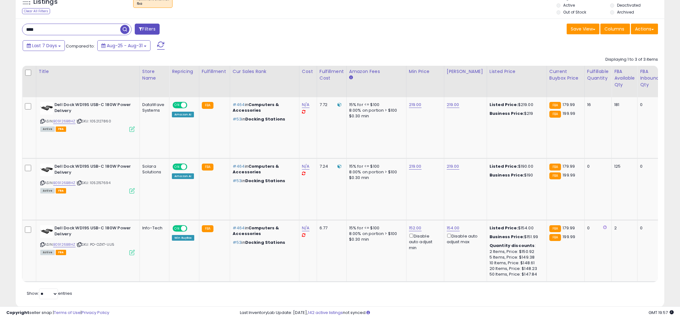 This screenshot has width=680, height=319. Describe the element at coordinates (574, 12) in the screenshot. I see `label: Out of Stock` at that location.